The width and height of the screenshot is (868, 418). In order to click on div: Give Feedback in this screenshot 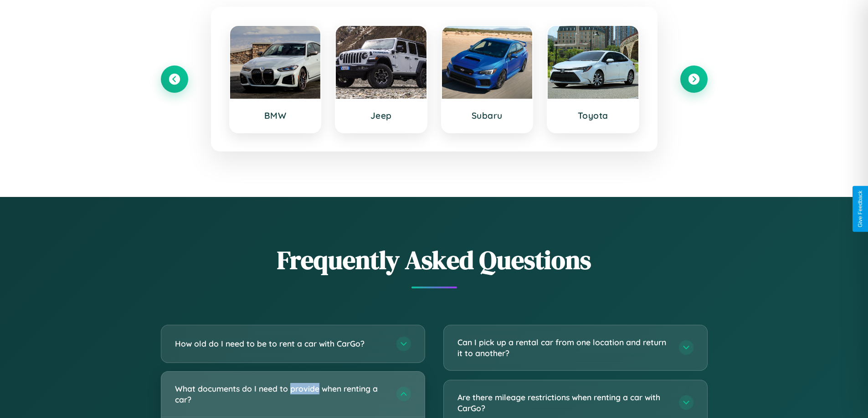, I will do `click(860, 209)`.